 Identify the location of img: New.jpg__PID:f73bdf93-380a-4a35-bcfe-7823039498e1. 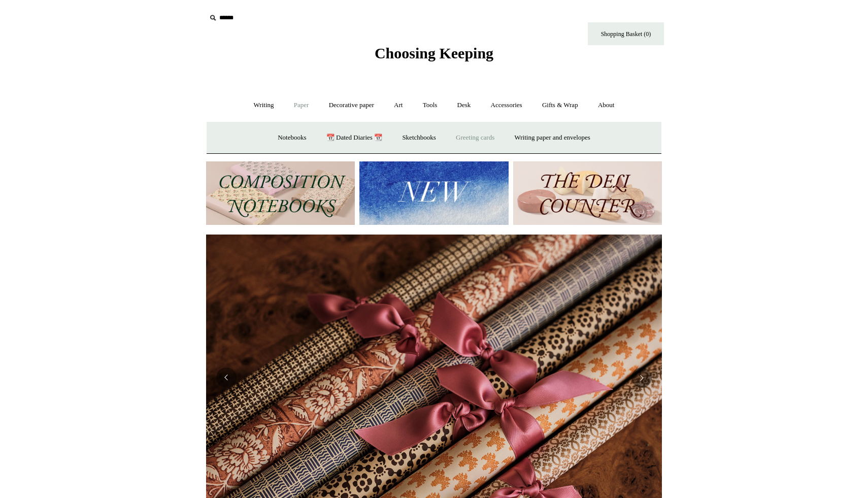
(433, 193).